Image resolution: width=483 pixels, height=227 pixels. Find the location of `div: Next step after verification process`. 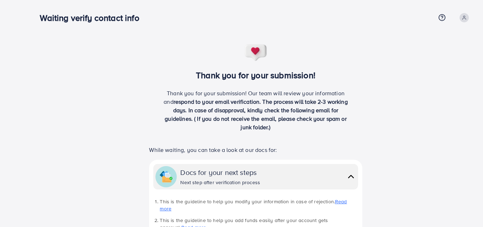

div: Next step after verification process is located at coordinates (220, 183).